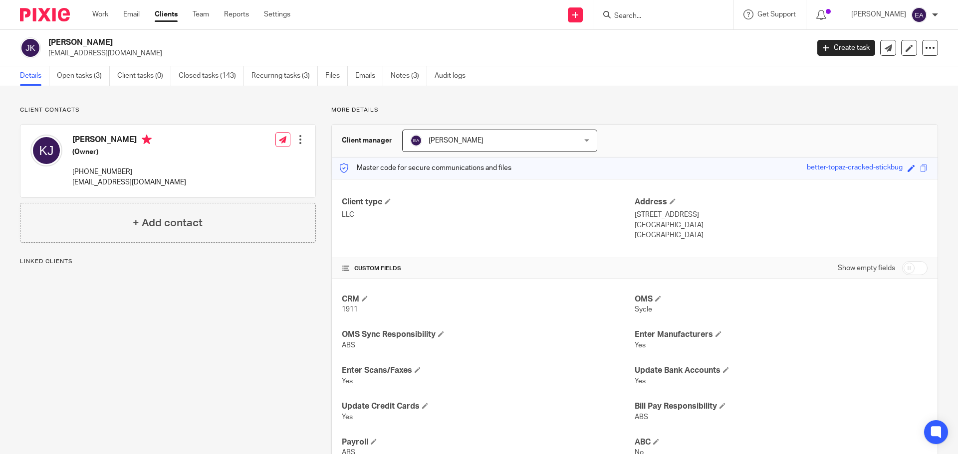 This screenshot has height=454, width=958. What do you see at coordinates (781, 442) in the screenshot?
I see `h4: ABC` at bounding box center [781, 442].